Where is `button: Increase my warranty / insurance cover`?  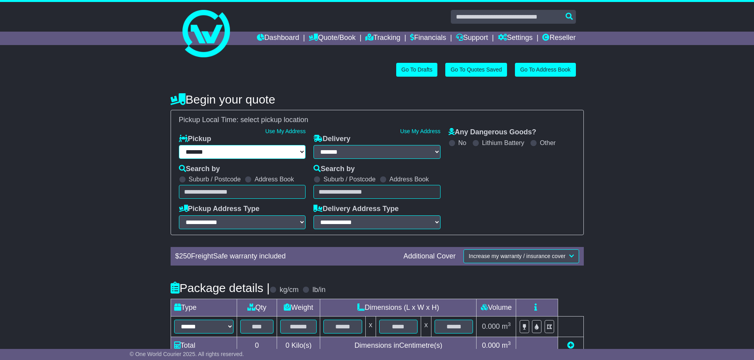 button: Increase my warranty / insurance cover is located at coordinates (521, 256).